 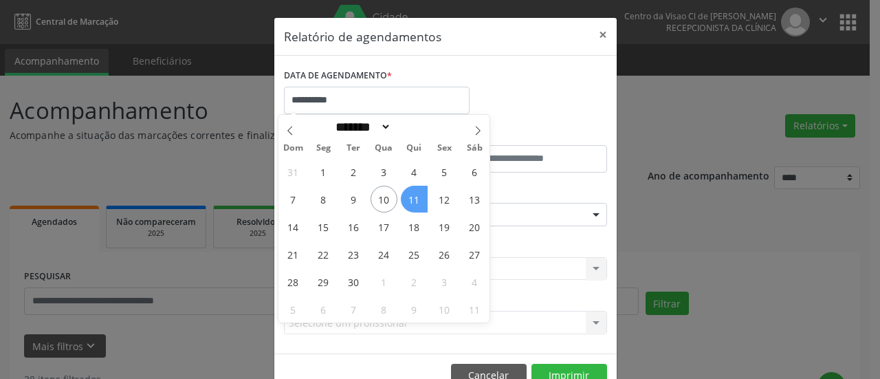 I want to click on span: Setembro 15, 2025, so click(x=323, y=226).